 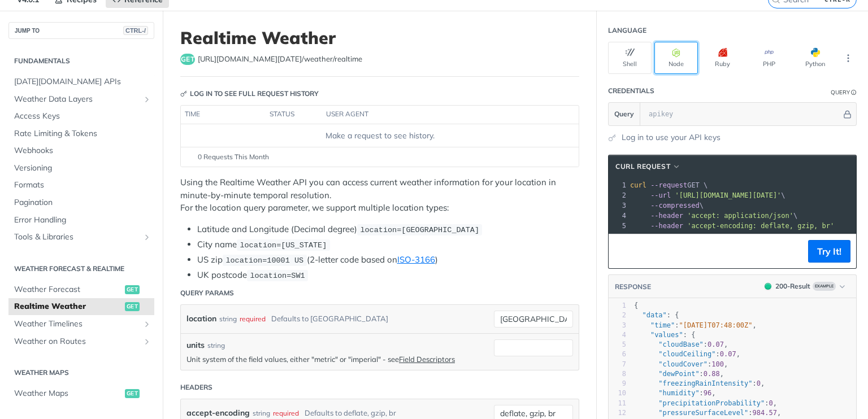 I want to click on span: --url, so click(x=661, y=195).